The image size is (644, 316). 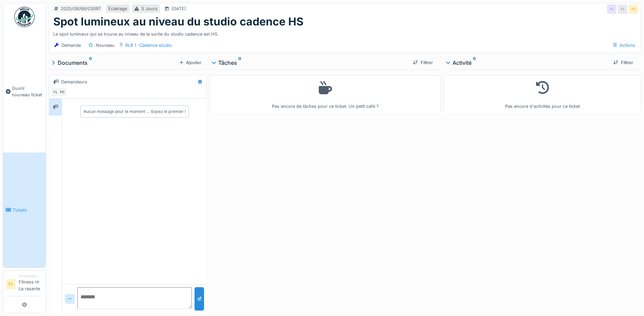 What do you see at coordinates (11, 284) in the screenshot?
I see `li: FL` at bounding box center [11, 284].